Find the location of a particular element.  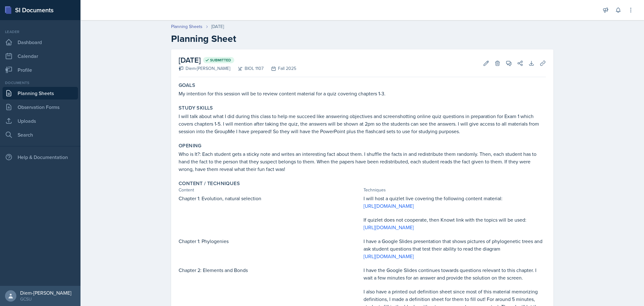

a: Profile is located at coordinates (40, 70).